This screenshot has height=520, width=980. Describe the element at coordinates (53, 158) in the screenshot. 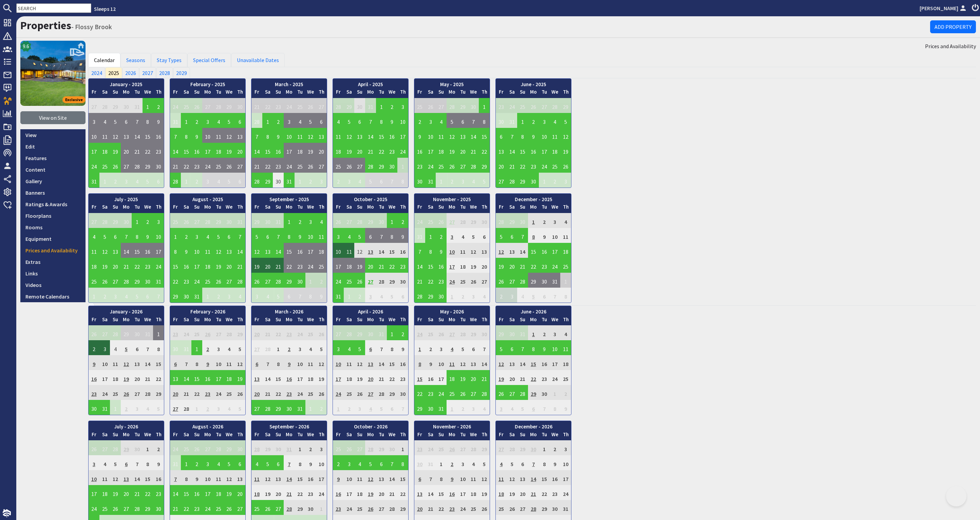

I see `a: Features` at that location.